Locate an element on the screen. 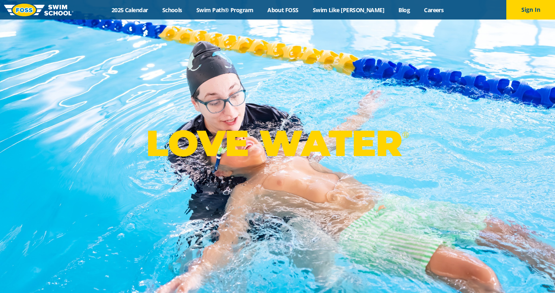 This screenshot has width=555, height=293. a: 2025 Calendar is located at coordinates (130, 10).